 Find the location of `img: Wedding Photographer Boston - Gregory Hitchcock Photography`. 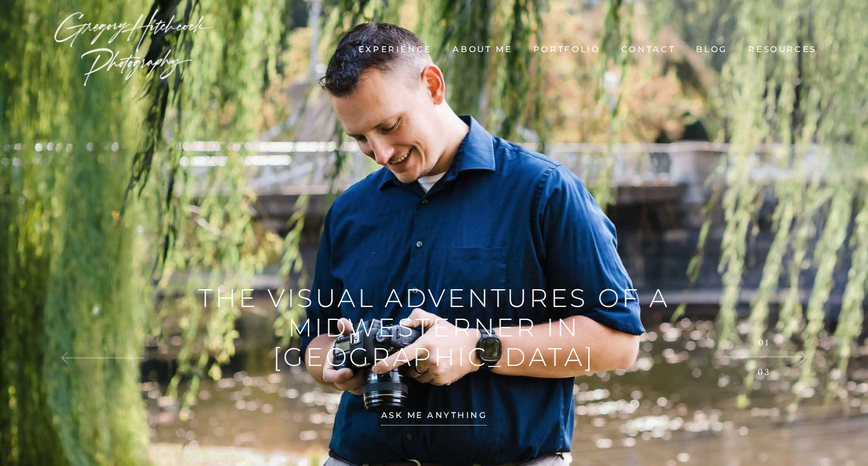

img: Wedding Photographer Boston - Gregory Hitchcock Photography is located at coordinates (134, 48).